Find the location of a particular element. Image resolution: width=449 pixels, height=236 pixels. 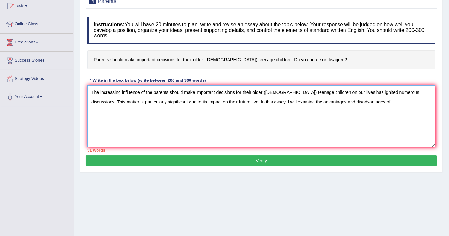

a: Success Stories is located at coordinates (37, 60).